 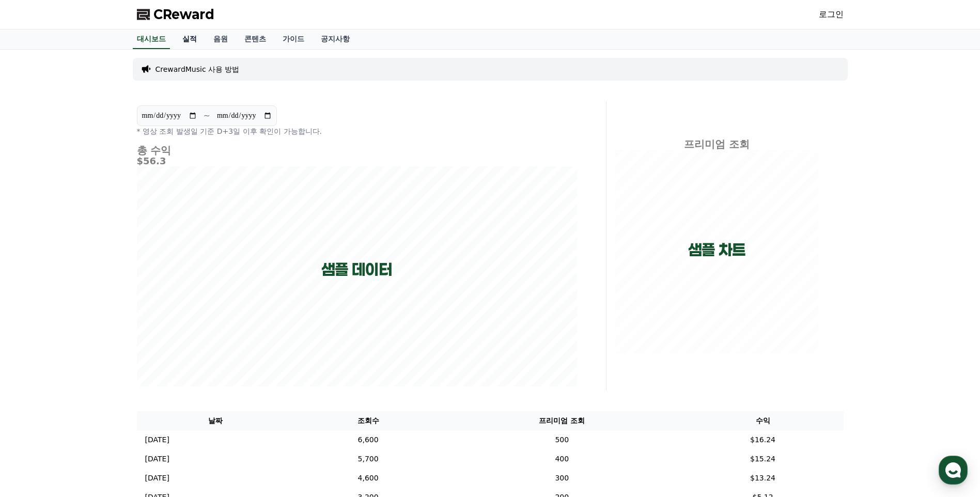 I want to click on a: 대시보드, so click(x=152, y=39).